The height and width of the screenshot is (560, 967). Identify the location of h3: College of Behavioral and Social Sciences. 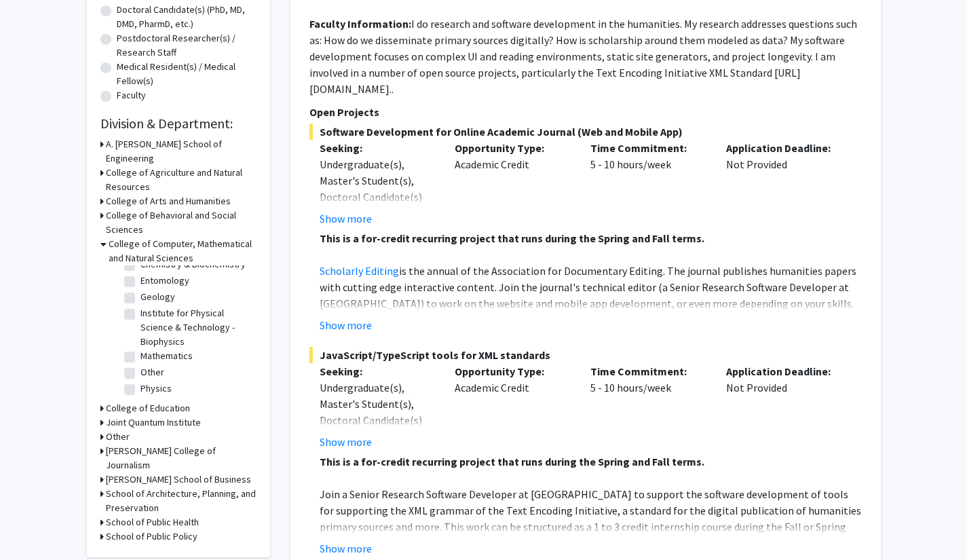
(181, 223).